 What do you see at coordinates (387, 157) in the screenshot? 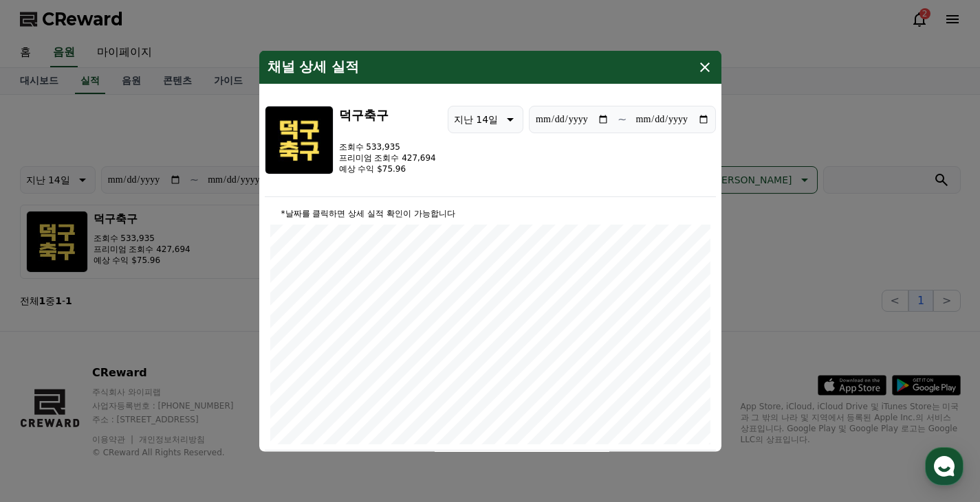
I see `p: 프리미엄 조회수 427,694` at bounding box center [387, 157].